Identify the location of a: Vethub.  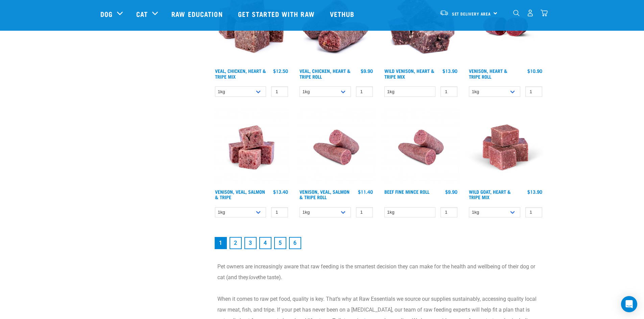
(343, 14).